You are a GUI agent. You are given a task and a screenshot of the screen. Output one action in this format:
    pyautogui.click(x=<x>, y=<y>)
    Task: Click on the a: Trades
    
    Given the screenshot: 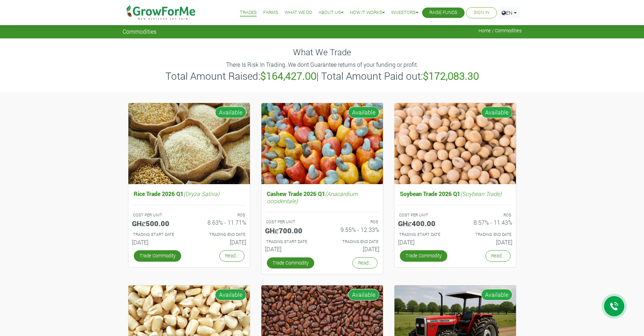 What is the action you would take?
    pyautogui.click(x=248, y=13)
    